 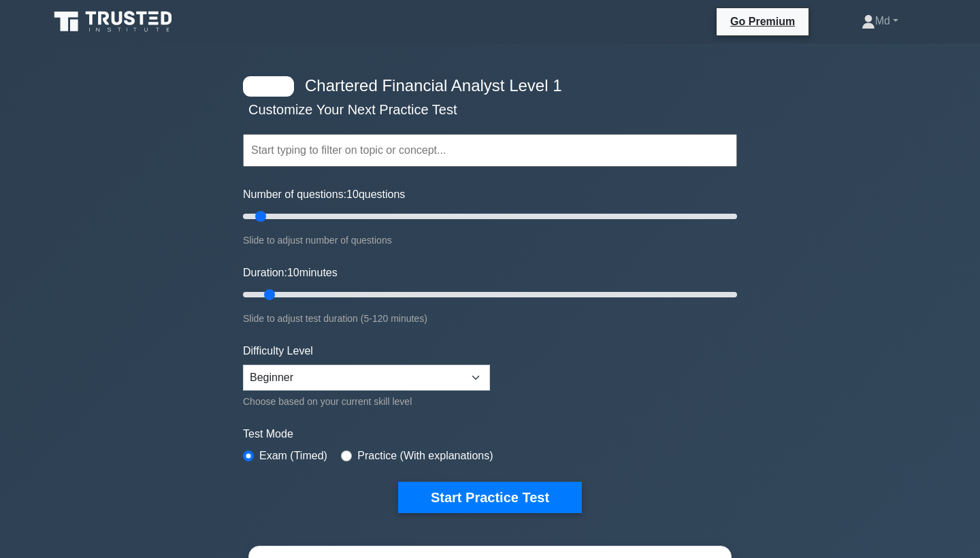 What do you see at coordinates (290, 273) in the screenshot?
I see `label: Duration: minutes` at bounding box center [290, 273].